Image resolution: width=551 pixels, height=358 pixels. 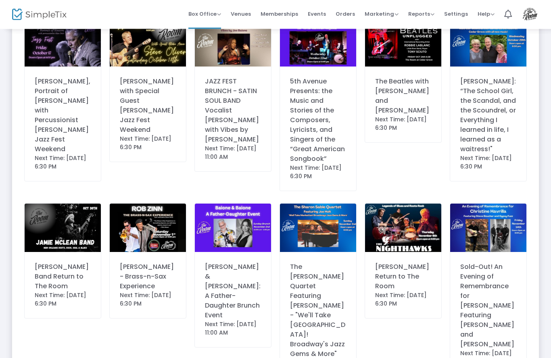 I want to click on img: BryanClarkOctober172025.jpg, so click(x=63, y=43).